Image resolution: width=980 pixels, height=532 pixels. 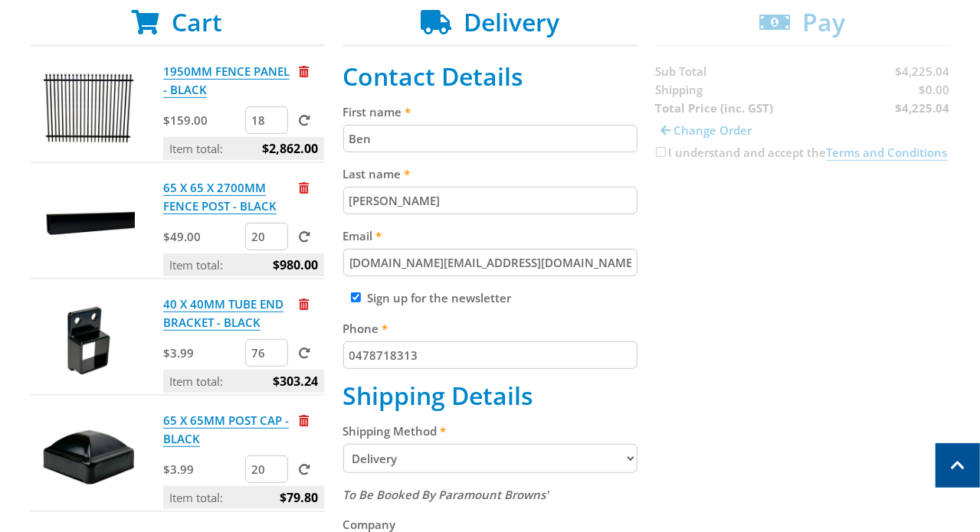 What do you see at coordinates (490, 201) in the screenshot?
I see `input: Please enter your last name.` at bounding box center [490, 201].